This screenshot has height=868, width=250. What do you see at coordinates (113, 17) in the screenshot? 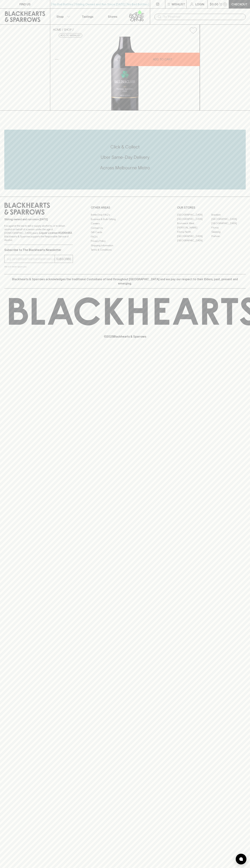
I see `p: Stores` at bounding box center [113, 17].